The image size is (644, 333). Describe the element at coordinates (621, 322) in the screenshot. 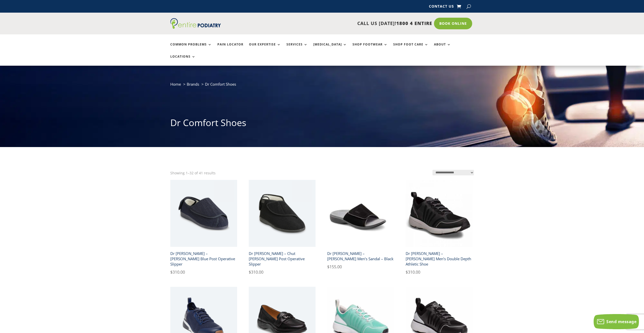

I see `span: Send message` at that location.